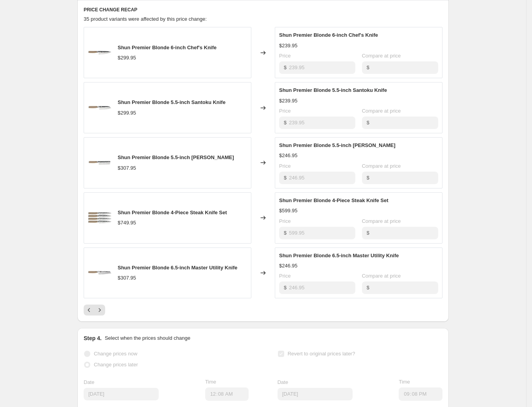 The width and height of the screenshot is (532, 407). I want to click on div: $599.95, so click(288, 211).